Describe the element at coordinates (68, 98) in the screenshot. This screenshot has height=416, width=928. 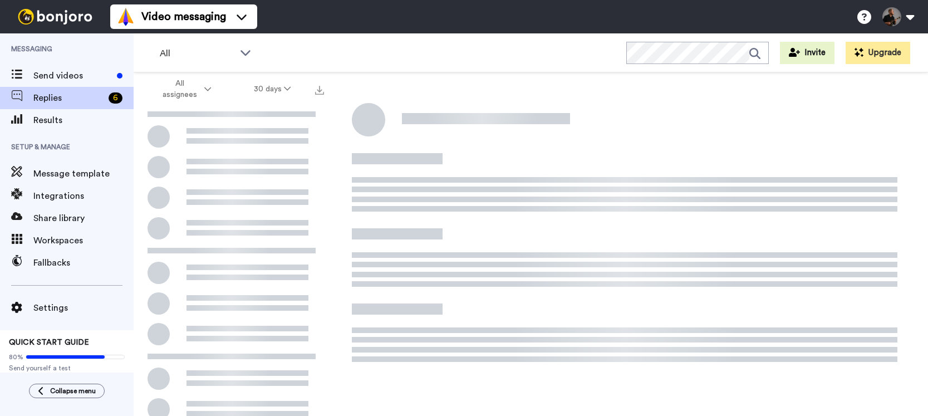
I see `span: Replies` at that location.